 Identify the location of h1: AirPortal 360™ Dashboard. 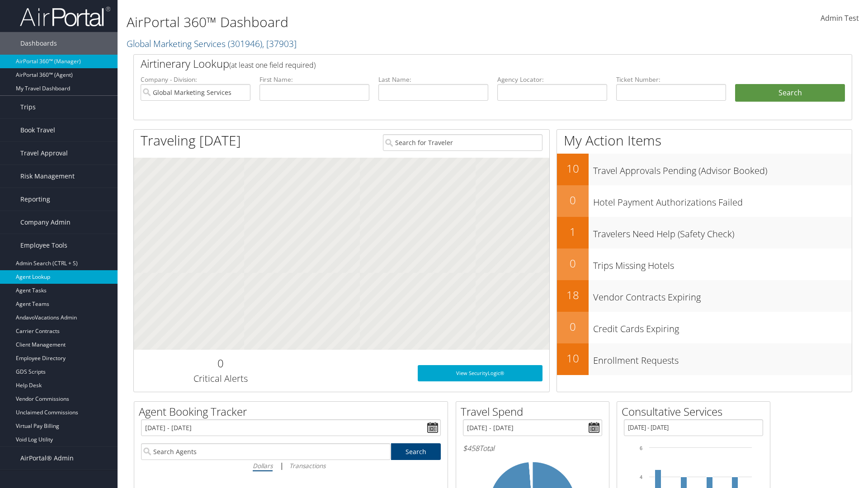
(370, 22).